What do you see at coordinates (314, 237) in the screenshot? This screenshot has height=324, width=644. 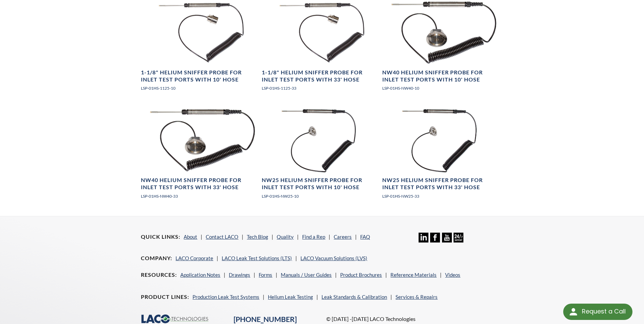 I see `a: Find a Rep` at bounding box center [314, 237].